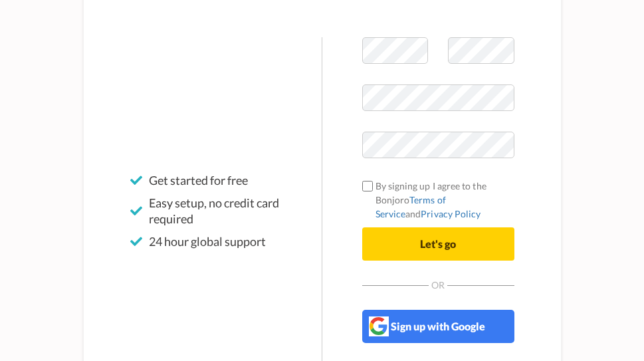 This screenshot has height=361, width=644. What do you see at coordinates (438, 326) in the screenshot?
I see `button: Sign up with Google` at bounding box center [438, 326].